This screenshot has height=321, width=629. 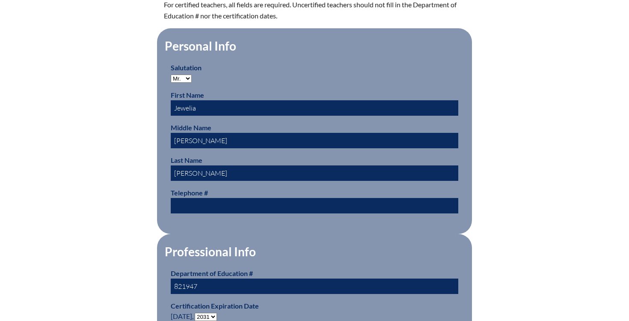 What do you see at coordinates (212, 273) in the screenshot?
I see `label: Department of Education #` at bounding box center [212, 273].